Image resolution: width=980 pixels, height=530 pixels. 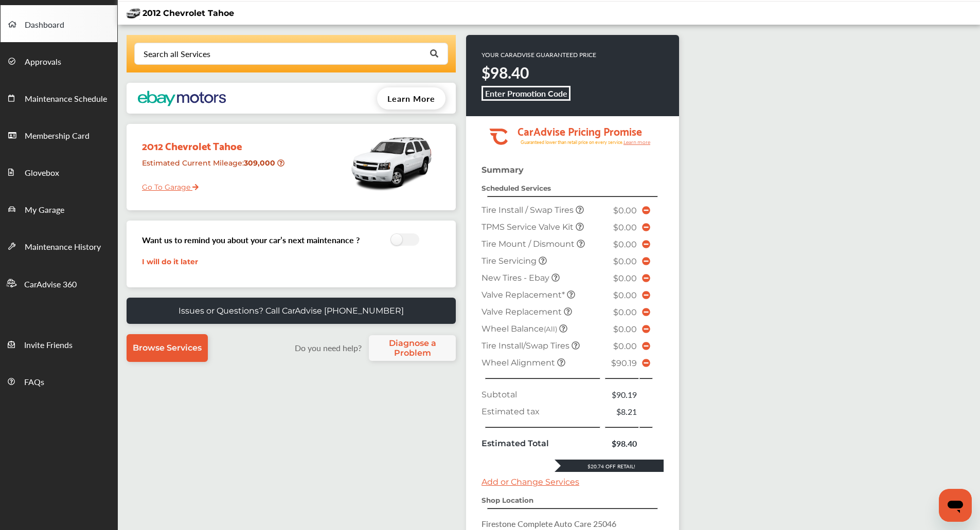 I want to click on a: I will do it later, so click(x=170, y=262).